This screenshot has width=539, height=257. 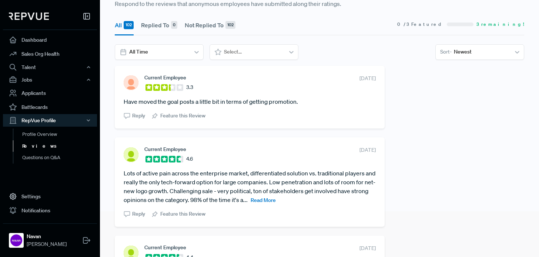 I want to click on div: Talent, so click(x=50, y=67).